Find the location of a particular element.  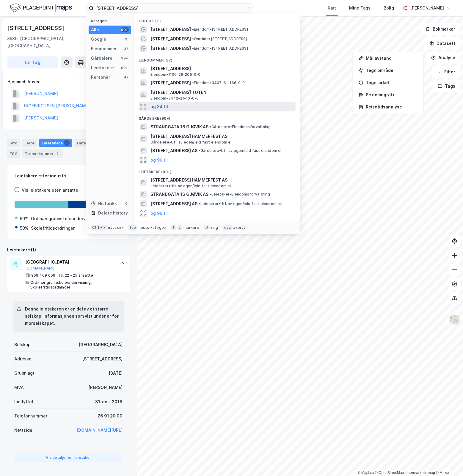

div: Alle is located at coordinates (95, 30).